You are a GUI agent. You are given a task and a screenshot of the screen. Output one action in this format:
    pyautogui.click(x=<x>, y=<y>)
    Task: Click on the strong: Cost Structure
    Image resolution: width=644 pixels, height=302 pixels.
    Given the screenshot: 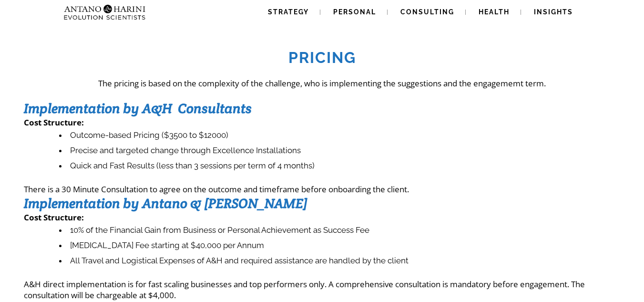 What is the action you would take?
    pyautogui.click(x=52, y=122)
    